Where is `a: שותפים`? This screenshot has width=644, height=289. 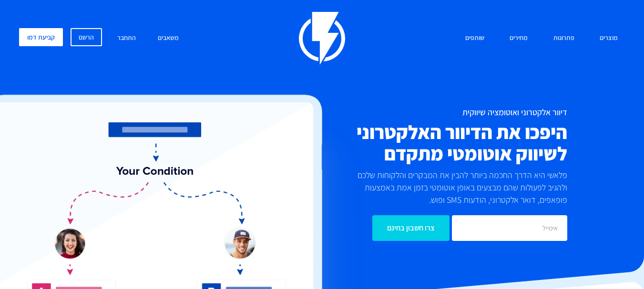
a: שותפים is located at coordinates (475, 38).